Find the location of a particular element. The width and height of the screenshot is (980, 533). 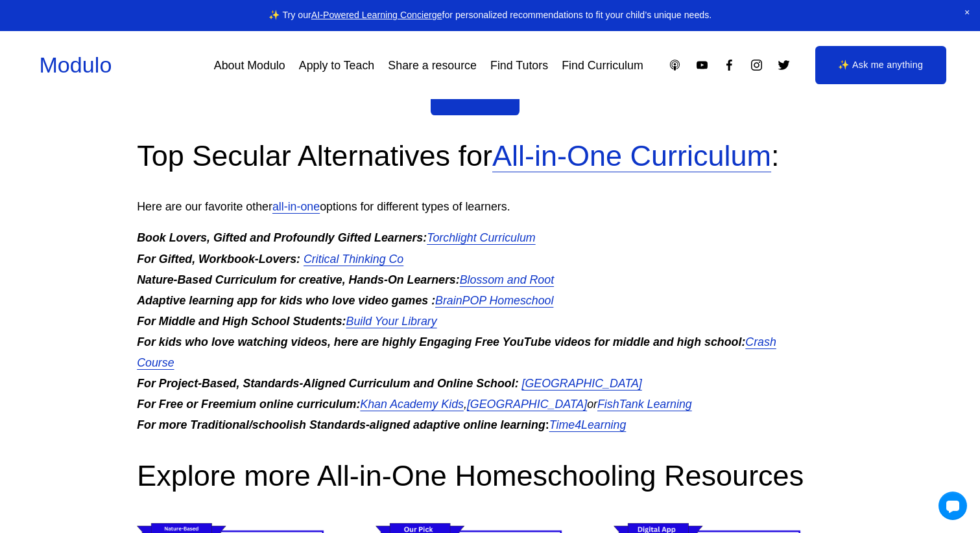

em: Nature-Based Curriculum for creative, Hands-On Learners: is located at coordinates (297, 280).